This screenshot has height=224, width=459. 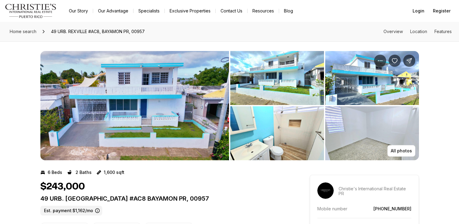 What do you see at coordinates (409, 61) in the screenshot?
I see `button: Share Property: 49 URB. REXVILLE #AC8` at bounding box center [409, 61].